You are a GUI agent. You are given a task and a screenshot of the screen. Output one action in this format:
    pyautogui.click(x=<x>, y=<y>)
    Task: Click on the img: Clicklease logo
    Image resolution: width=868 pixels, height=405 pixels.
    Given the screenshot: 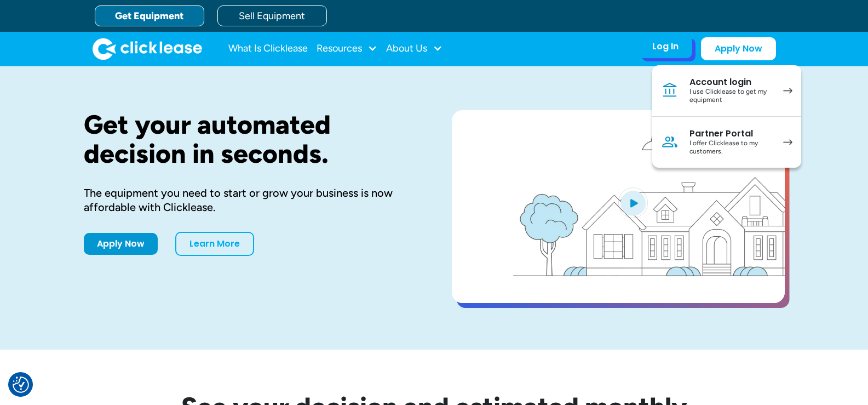 What is the action you would take?
    pyautogui.click(x=147, y=49)
    